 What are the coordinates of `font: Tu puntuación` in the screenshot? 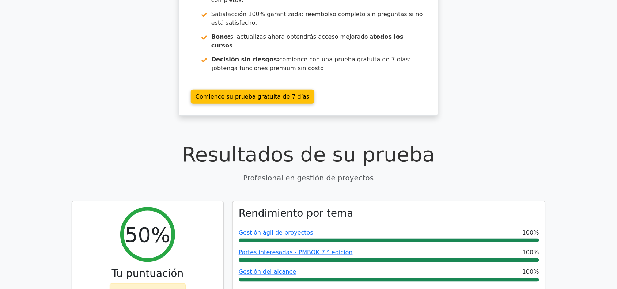 It's located at (148, 274).